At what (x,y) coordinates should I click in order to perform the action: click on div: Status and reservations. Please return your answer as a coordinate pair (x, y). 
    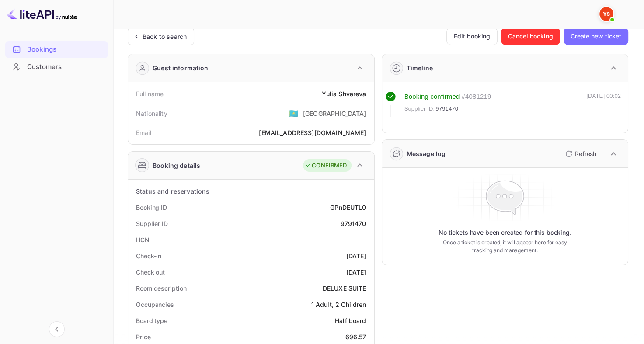
    Looking at the image, I should click on (173, 191).